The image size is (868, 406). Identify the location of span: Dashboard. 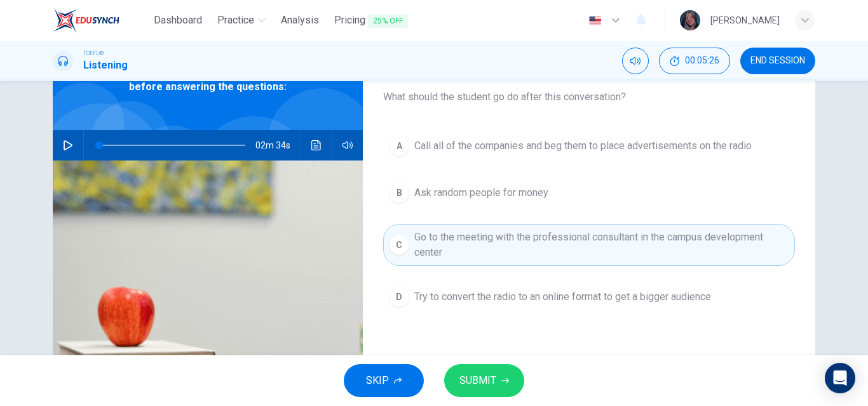
(178, 20).